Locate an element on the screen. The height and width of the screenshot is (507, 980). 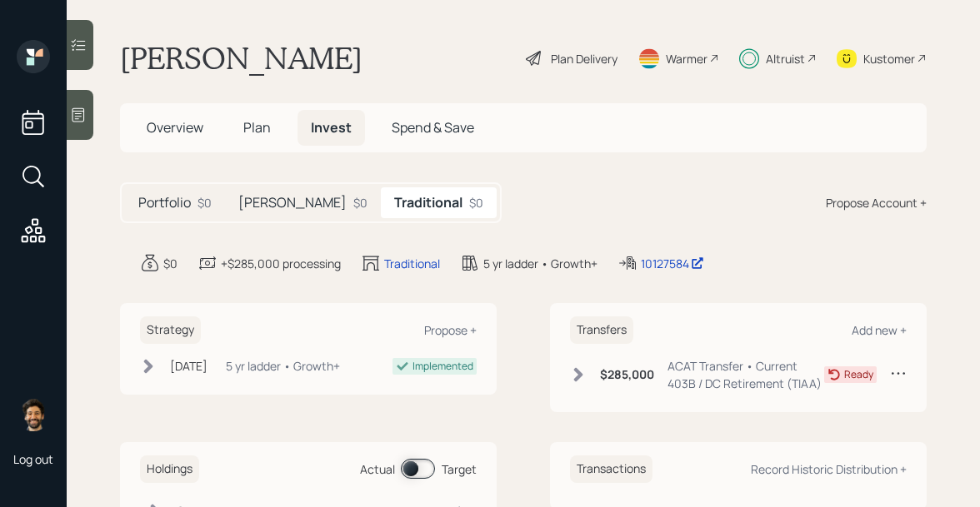
div: Altruist is located at coordinates (784, 58).